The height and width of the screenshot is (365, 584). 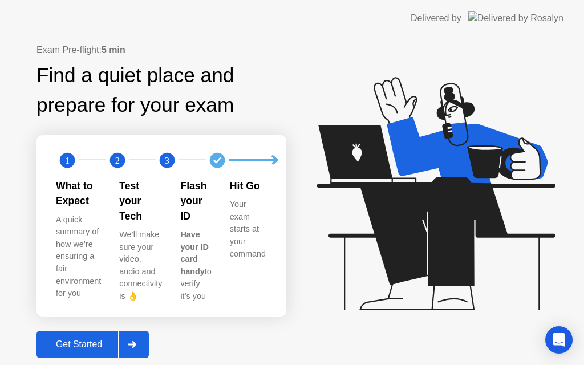 What do you see at coordinates (140, 266) in the screenshot?
I see `div: We’ll make sure your video, audio and connectivity is 👌` at bounding box center [140, 266].